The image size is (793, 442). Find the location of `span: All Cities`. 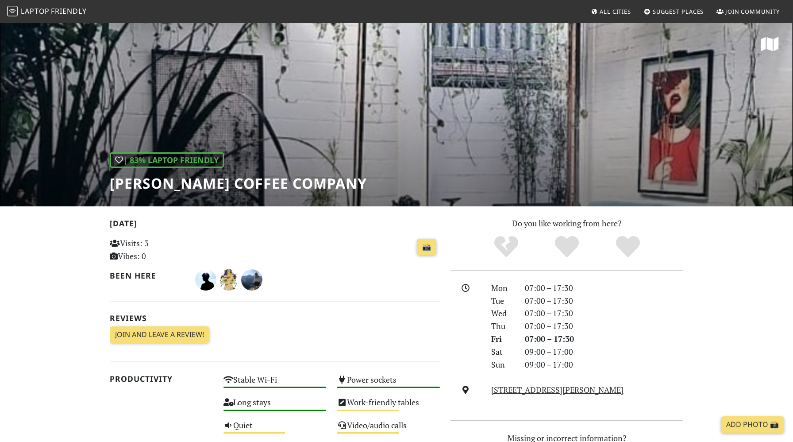

span: All Cities is located at coordinates (615, 12).